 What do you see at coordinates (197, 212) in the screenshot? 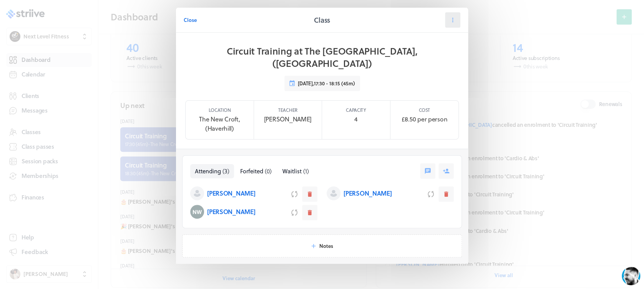
I see `a: Nadine Warner` at bounding box center [197, 212].